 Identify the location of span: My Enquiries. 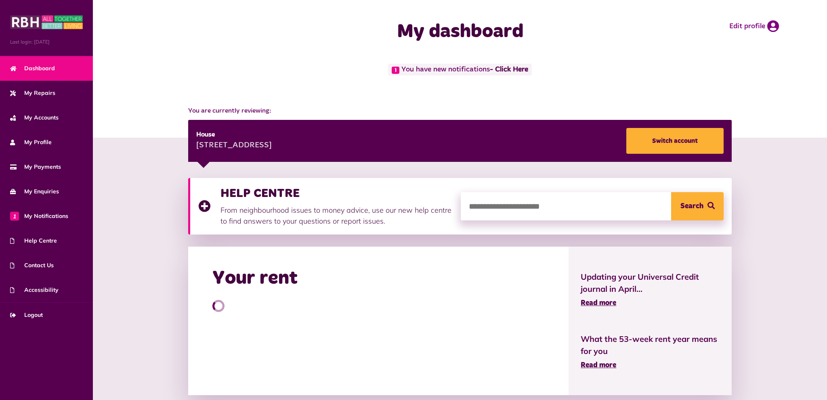
(34, 191).